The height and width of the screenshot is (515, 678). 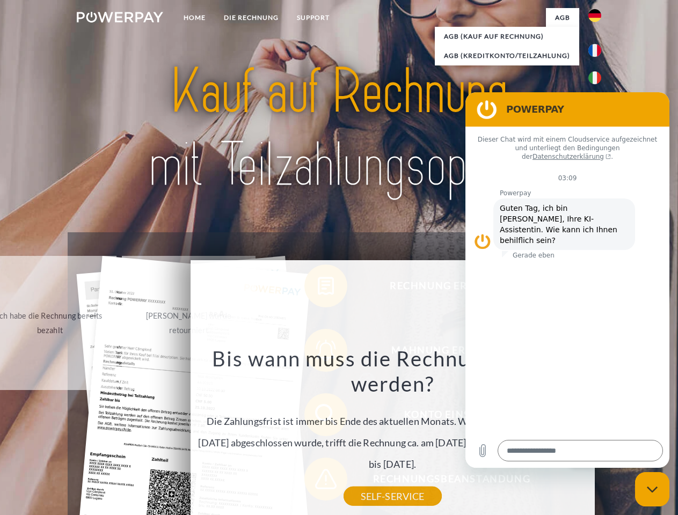 What do you see at coordinates (102, 86) in the screenshot?
I see `p: 03:09` at bounding box center [102, 86].